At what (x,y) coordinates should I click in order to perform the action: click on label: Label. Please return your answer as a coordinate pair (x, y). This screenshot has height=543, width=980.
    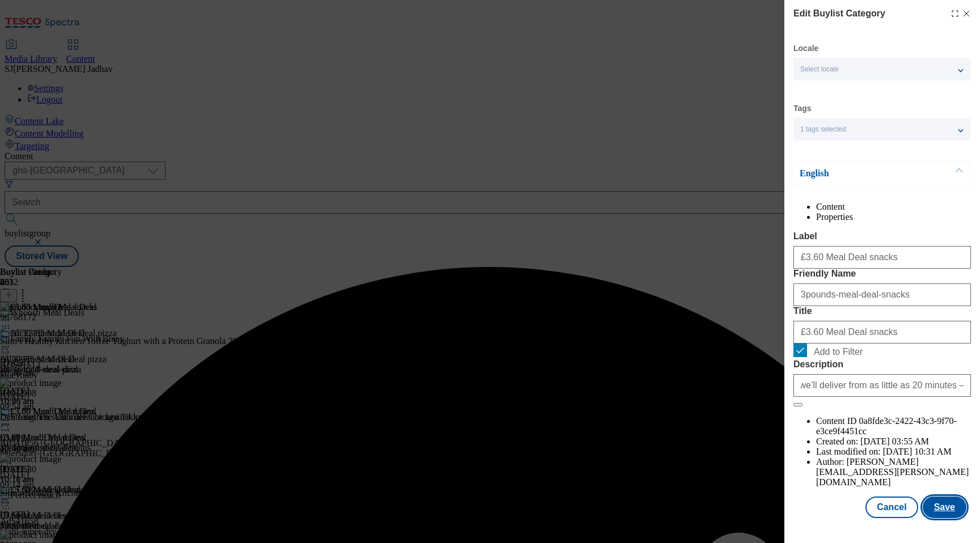
    Looking at the image, I should click on (882, 237).